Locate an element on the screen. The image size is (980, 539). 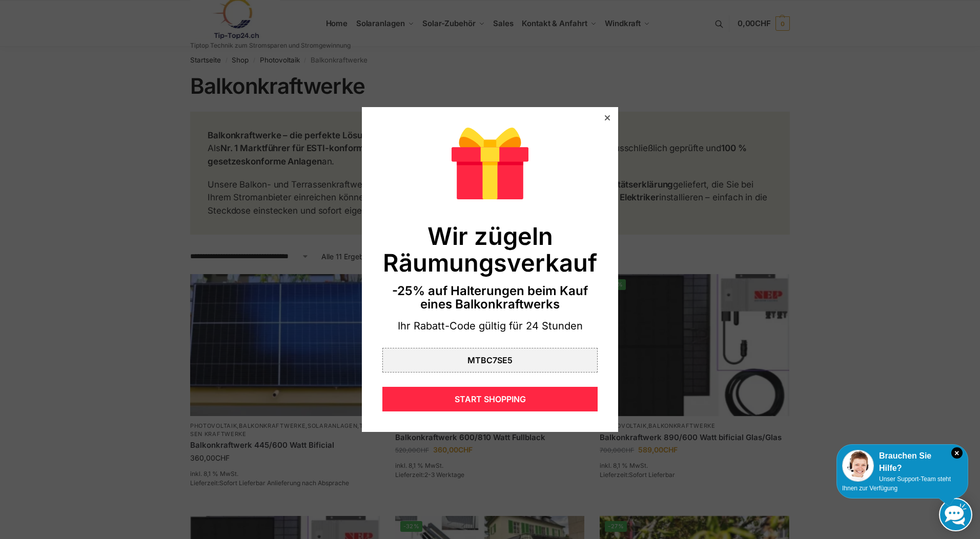
div: Wir zügeln Räumungsverkauf is located at coordinates (490, 249).